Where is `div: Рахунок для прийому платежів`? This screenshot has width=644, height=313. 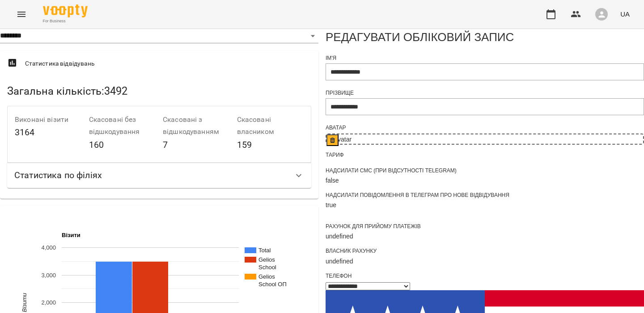
div: Рахунок для прийому платежів is located at coordinates (485, 226).